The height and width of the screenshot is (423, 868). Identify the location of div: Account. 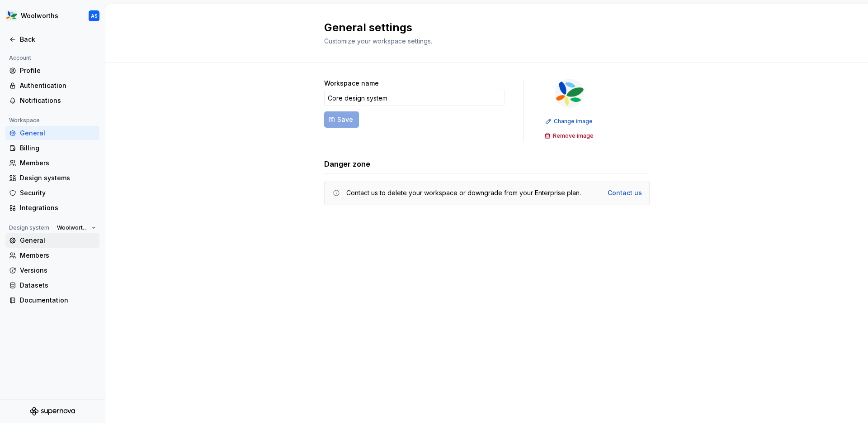
(20, 58).